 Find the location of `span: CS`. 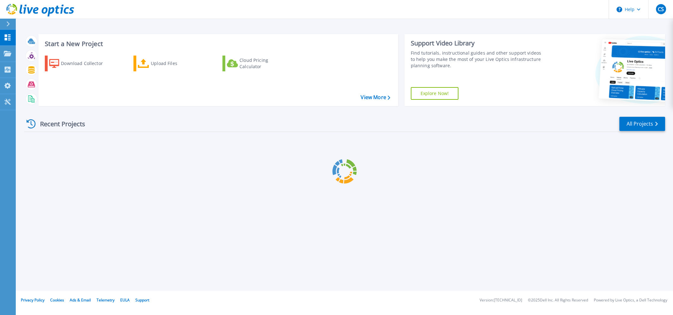

span: CS is located at coordinates (661, 9).